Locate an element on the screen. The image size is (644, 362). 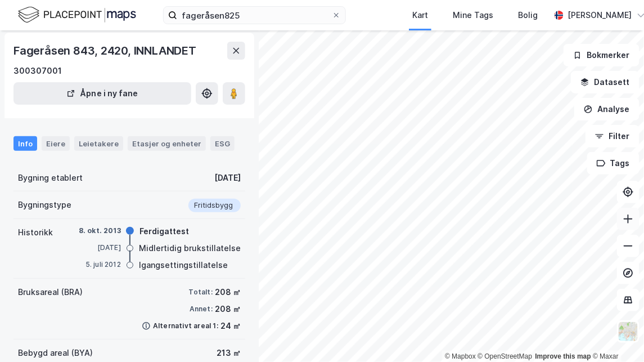
img: logo.f888ab2527a4732fd821a326f86c7f29.svg is located at coordinates (77, 15).